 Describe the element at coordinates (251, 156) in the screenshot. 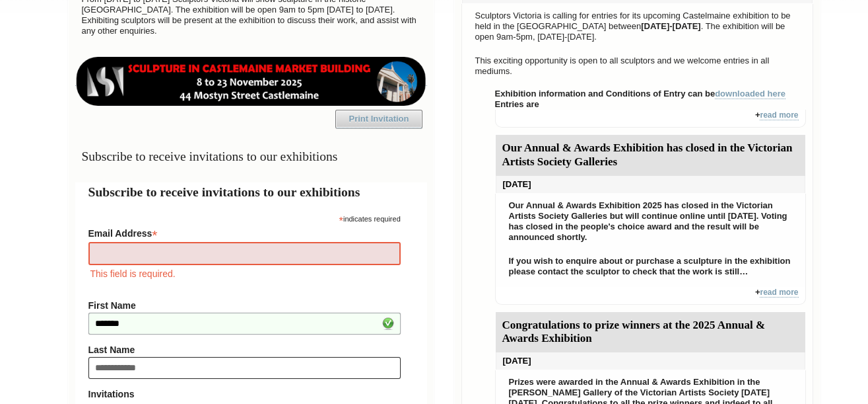

I see `h3: Subscribe to receive invitations to our exhibitions` at that location.